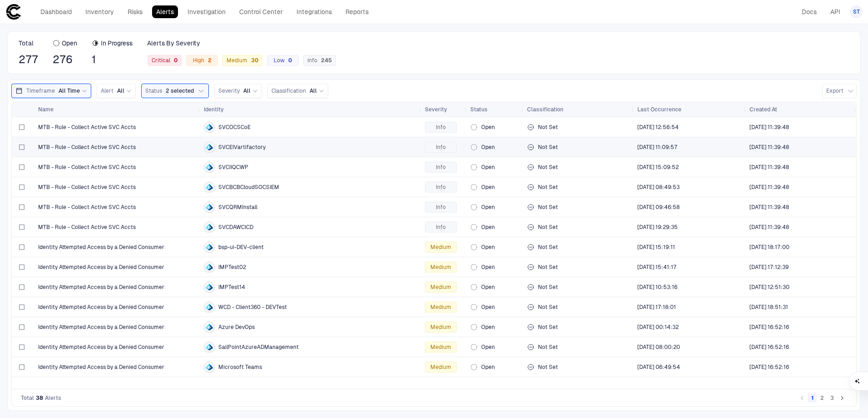  Describe the element at coordinates (357, 12) in the screenshot. I see `a: Reports` at that location.